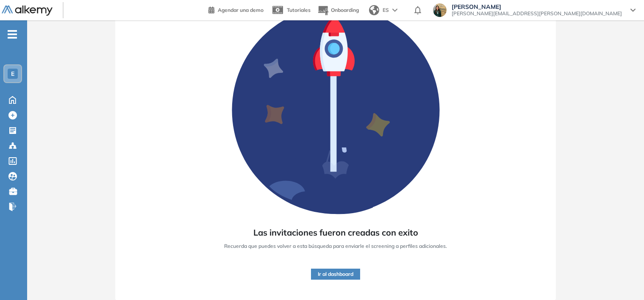  I want to click on span: Tutoriales, so click(298, 10).